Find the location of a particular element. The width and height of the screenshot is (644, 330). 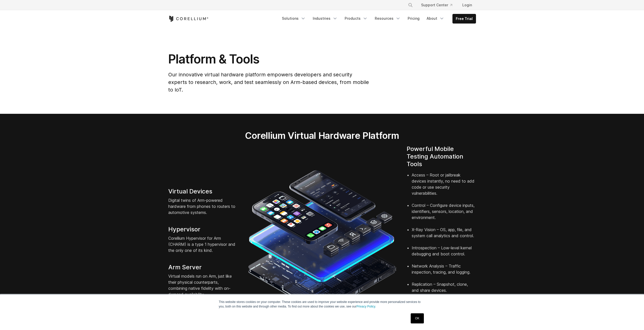

p: Corellium Hypervisor for Arm (CHARM) is a type 1 hypervisor and the only one of its kind. is located at coordinates (203, 244).